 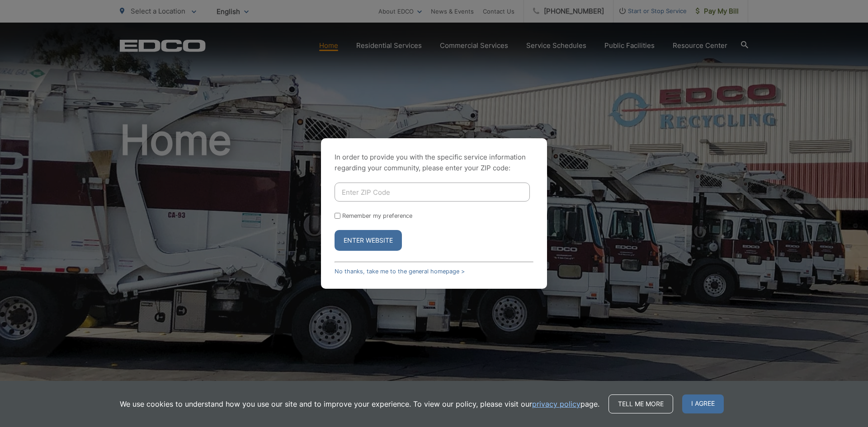 What do you see at coordinates (399, 271) in the screenshot?
I see `a: No thanks, take me to the general homepage >` at bounding box center [399, 271].